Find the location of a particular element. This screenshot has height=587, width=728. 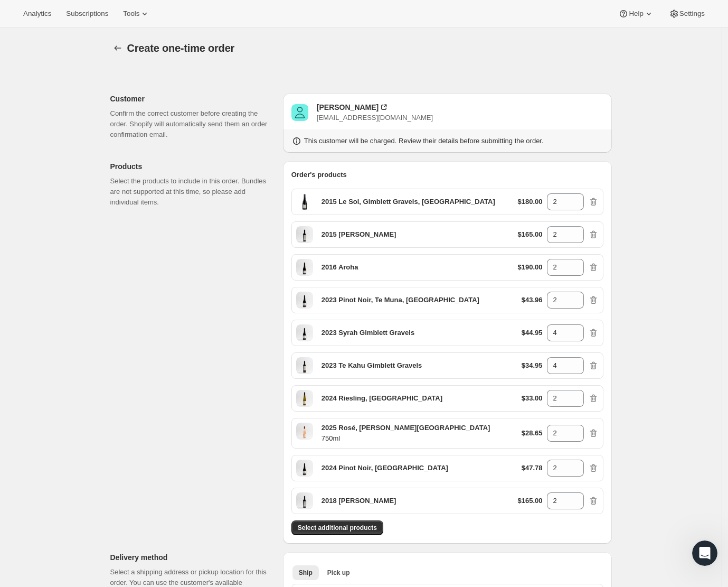

span: Select additional products is located at coordinates (338, 528).